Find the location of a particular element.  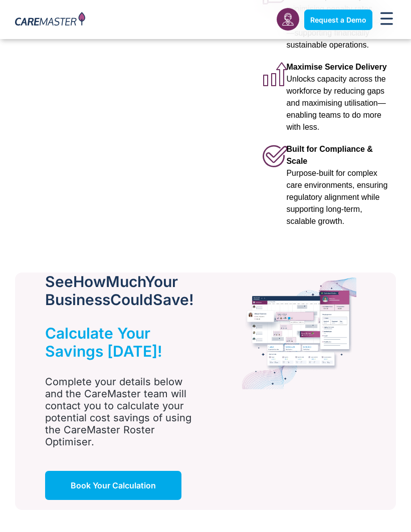

span: How is located at coordinates (89, 281).